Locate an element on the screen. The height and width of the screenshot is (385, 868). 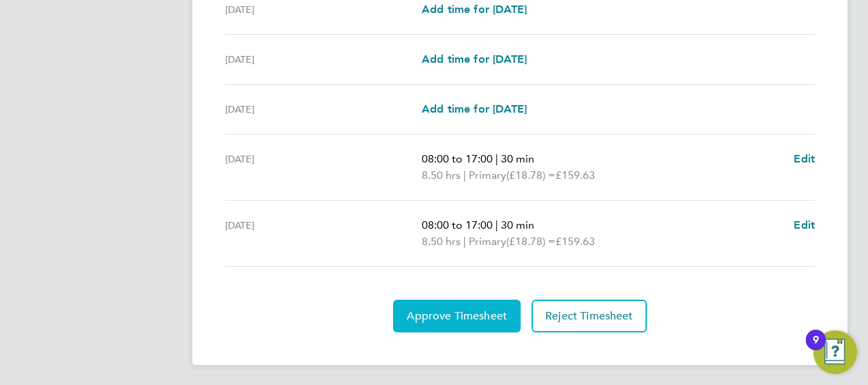
button: Open Resource Center, 9 new notifications is located at coordinates (835, 353).